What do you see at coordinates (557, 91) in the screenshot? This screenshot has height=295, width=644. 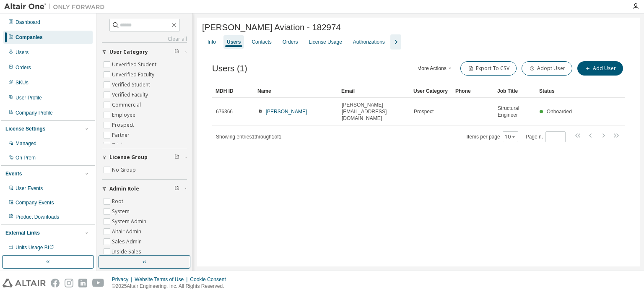 I see `div: Status` at bounding box center [557, 91].